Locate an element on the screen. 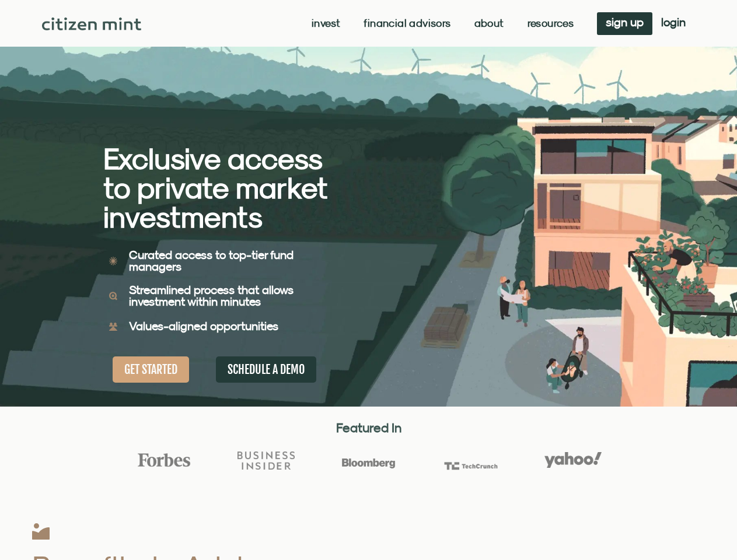 The height and width of the screenshot is (560, 737). a: login is located at coordinates (673, 23).